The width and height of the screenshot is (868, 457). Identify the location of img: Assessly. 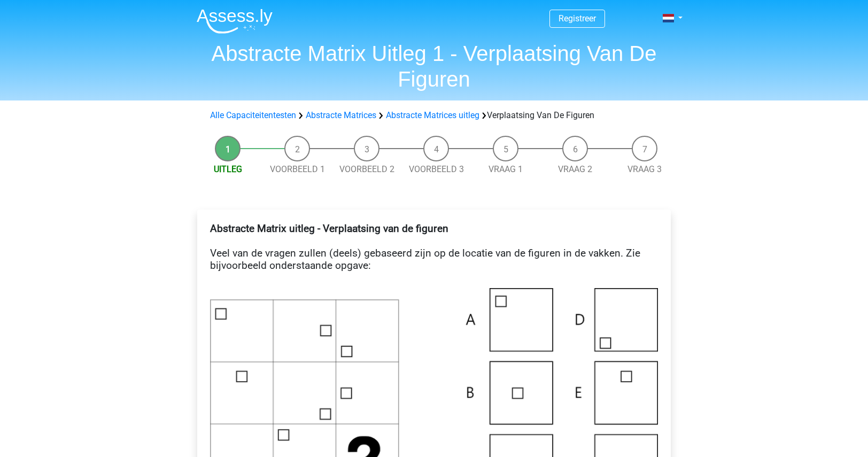
(235, 21).